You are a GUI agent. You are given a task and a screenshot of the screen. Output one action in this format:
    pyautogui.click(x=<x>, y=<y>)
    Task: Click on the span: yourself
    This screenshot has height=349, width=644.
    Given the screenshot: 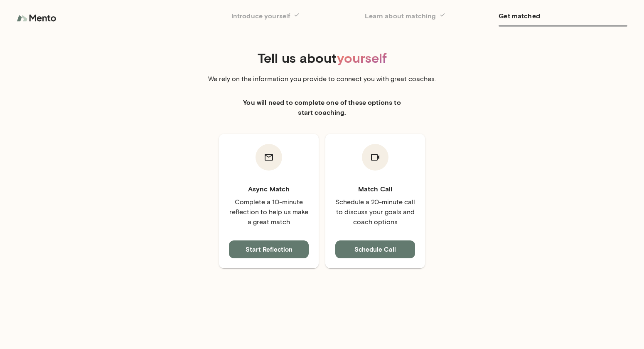 What is the action you would take?
    pyautogui.click(x=362, y=58)
    